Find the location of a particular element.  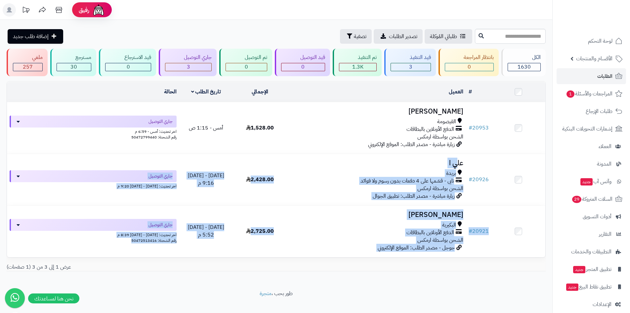

a: العملاء is located at coordinates (591, 146).